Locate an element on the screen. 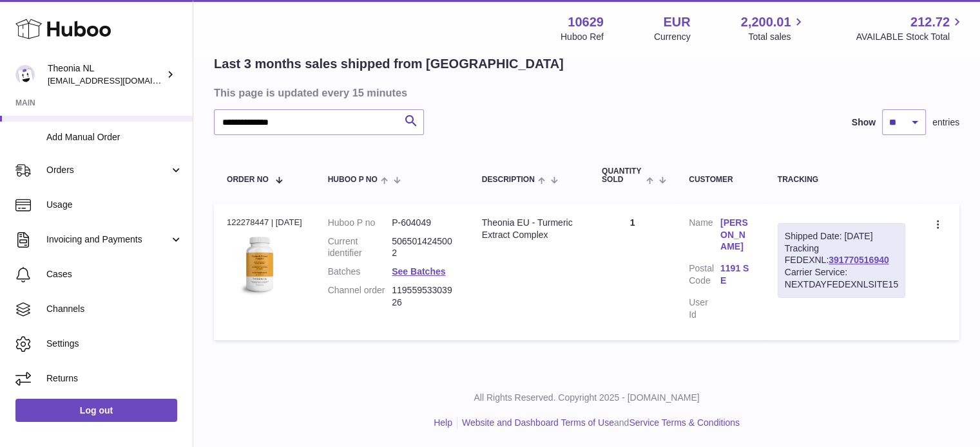 The image size is (980, 447). a: 1191 SE is located at coordinates (736, 275).